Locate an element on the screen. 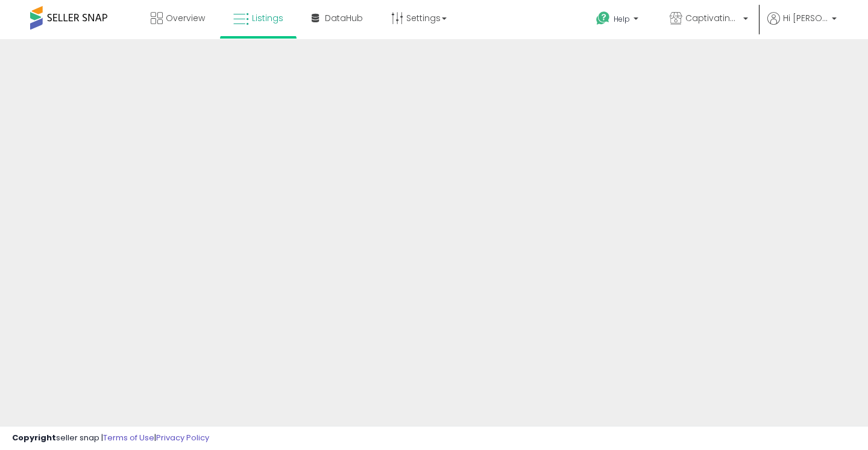 Image resolution: width=868 pixels, height=450 pixels. div: seller snap | | is located at coordinates (110, 438).